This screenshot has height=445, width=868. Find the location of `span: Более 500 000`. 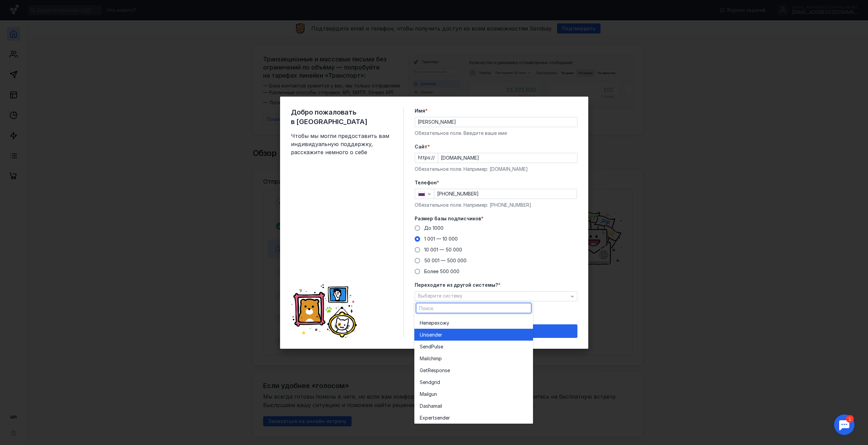

span: Более 500 000 is located at coordinates (442, 272).